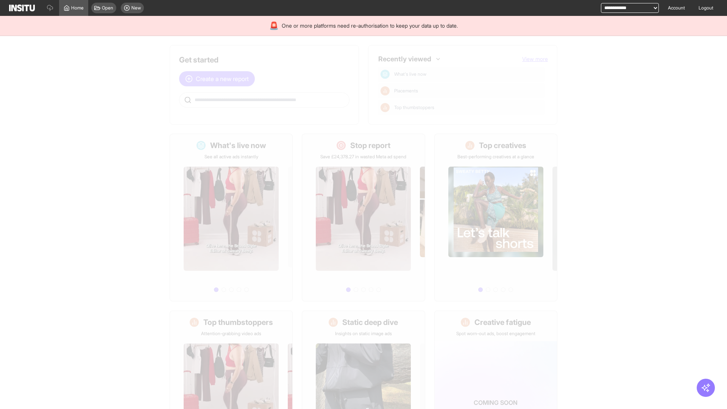 This screenshot has height=409, width=727. I want to click on span: Home, so click(77, 8).